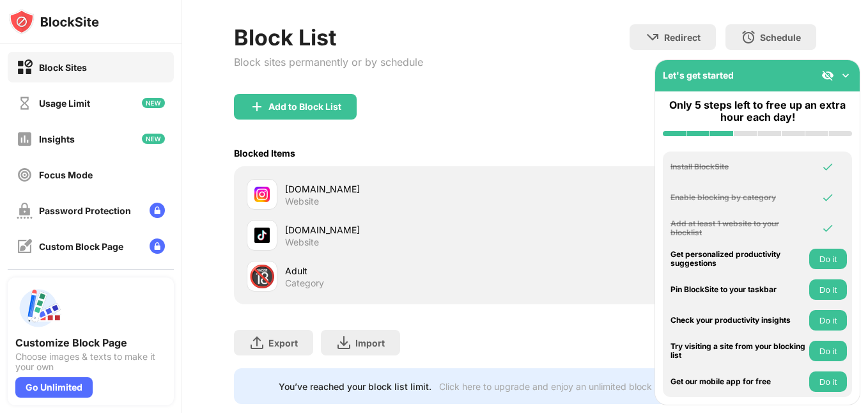 The height and width of the screenshot is (413, 868). What do you see at coordinates (738, 167) in the screenshot?
I see `div: Install BlockSite` at bounding box center [738, 167].